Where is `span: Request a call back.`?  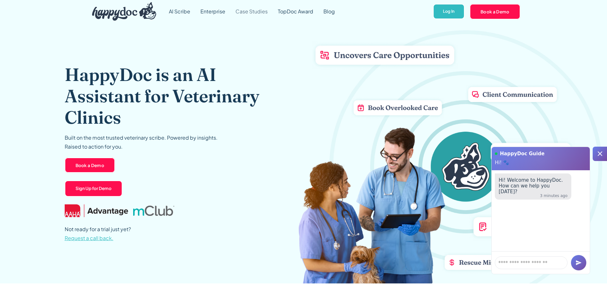
span: Request a call back. is located at coordinates (89, 238).